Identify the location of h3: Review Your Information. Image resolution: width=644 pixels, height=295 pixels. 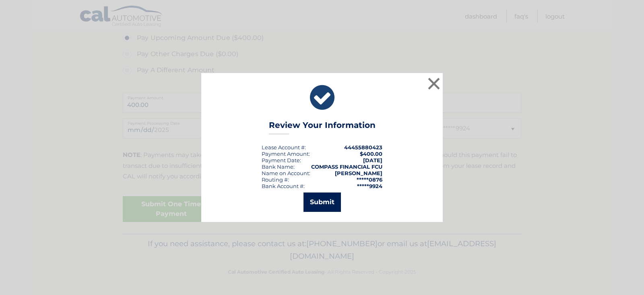
(322, 127).